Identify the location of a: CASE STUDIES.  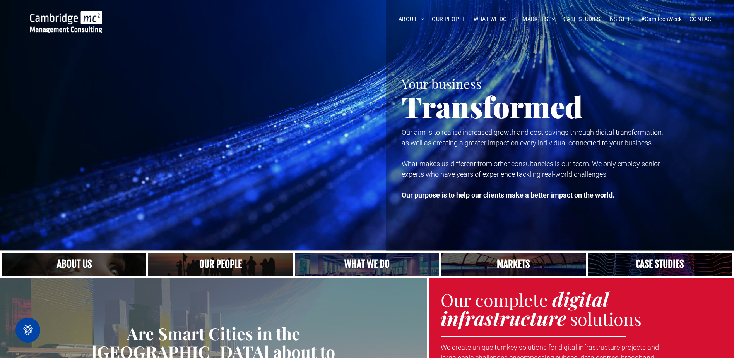
(582, 19).